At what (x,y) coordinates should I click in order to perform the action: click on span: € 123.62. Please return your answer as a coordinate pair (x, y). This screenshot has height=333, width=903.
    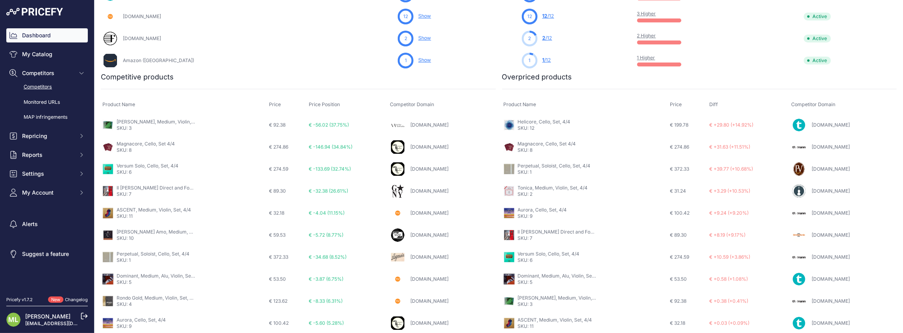
    Looking at the image, I should click on (278, 301).